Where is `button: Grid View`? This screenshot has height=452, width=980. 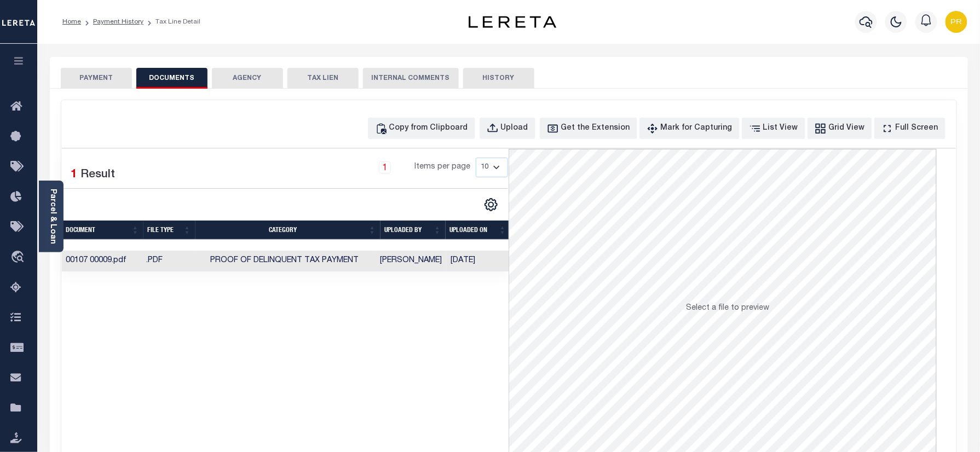
button: Grid View is located at coordinates (840, 128).